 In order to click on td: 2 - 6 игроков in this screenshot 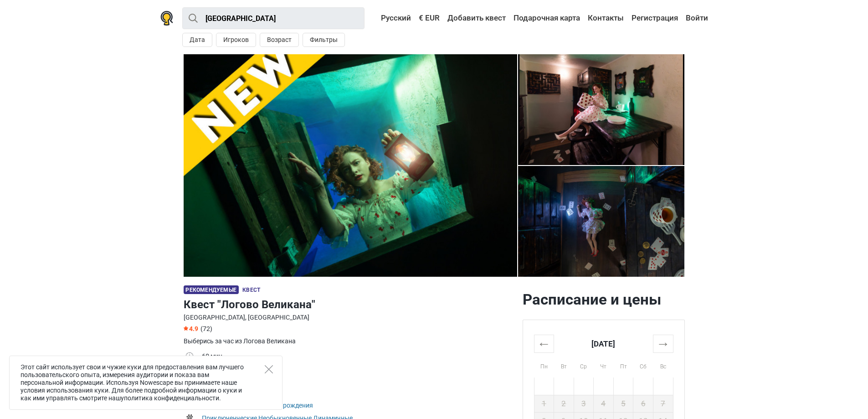, I will do `click(359, 370)`.